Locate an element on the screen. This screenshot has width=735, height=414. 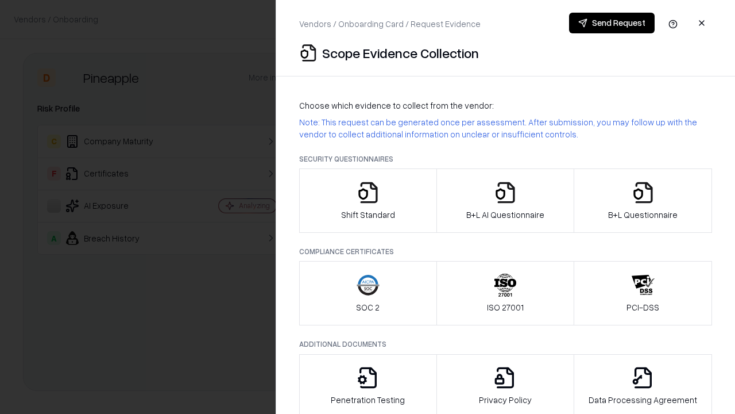
p: Data Processing Agreement is located at coordinates (643, 399).